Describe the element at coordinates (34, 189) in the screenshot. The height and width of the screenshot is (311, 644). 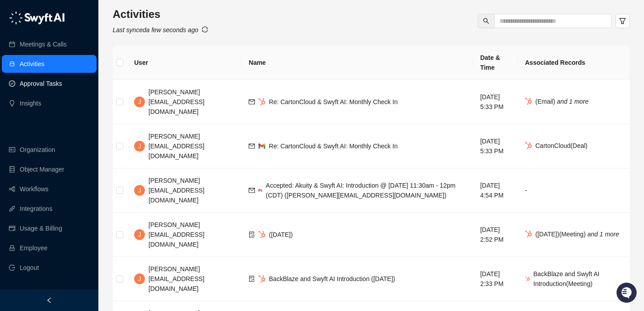
I see `a: Workflows` at that location.